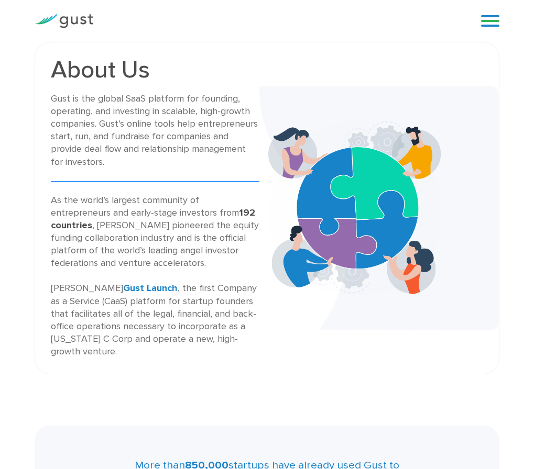 Image resolution: width=534 pixels, height=469 pixels. What do you see at coordinates (155, 130) in the screenshot?
I see `div: Gust is the global SaaS platform for founding, operating, and investing in scalable, high-growth ...` at bounding box center [155, 130].